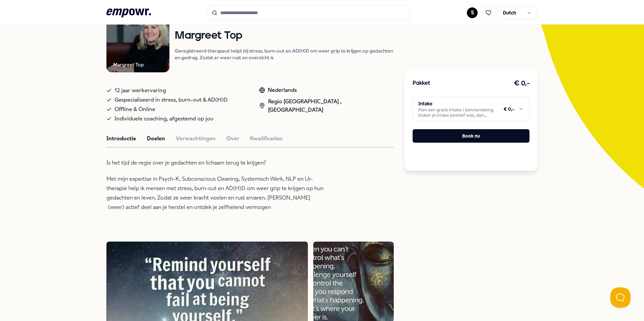 The height and width of the screenshot is (321, 644). Describe the element at coordinates (284, 35) in the screenshot. I see `h1: Margreet Top` at that location.